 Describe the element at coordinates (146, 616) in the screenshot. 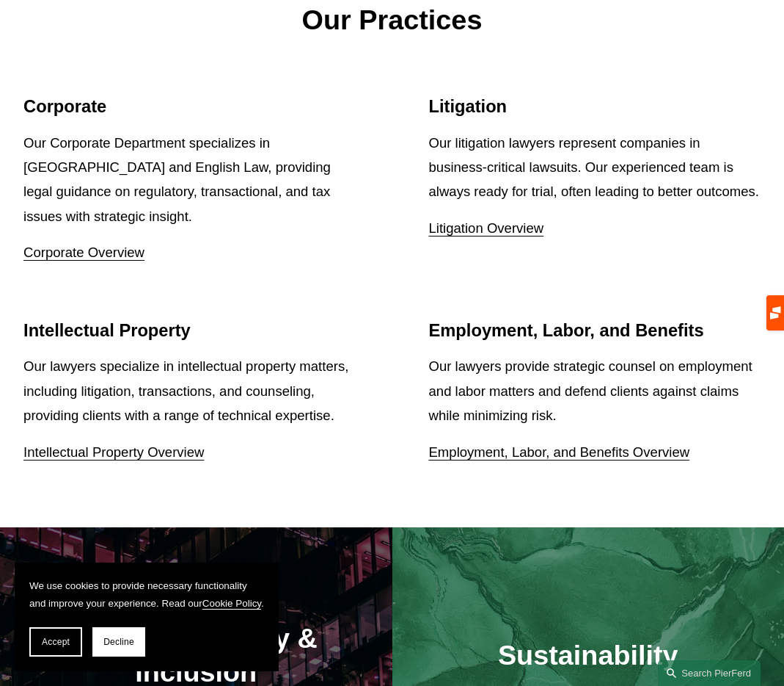

I see `section: Cookie banner` at that location.